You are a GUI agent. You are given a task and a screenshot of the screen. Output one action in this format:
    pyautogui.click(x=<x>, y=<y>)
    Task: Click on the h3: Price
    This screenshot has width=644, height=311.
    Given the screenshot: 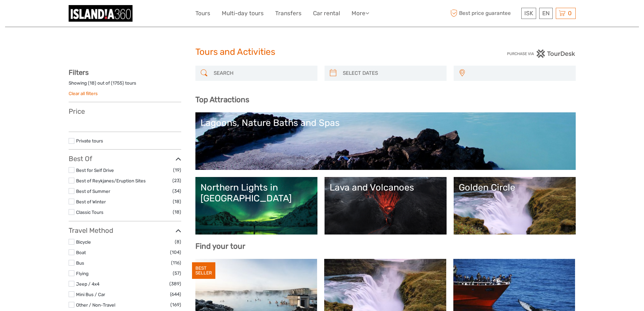 What is the action you would take?
    pyautogui.click(x=125, y=111)
    